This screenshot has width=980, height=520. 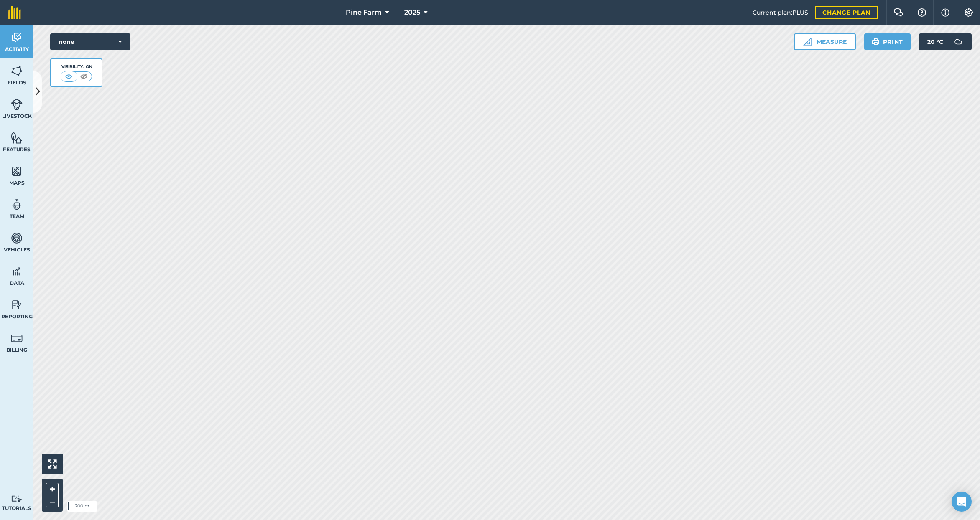 I want to click on img: Ruler icon, so click(x=807, y=42).